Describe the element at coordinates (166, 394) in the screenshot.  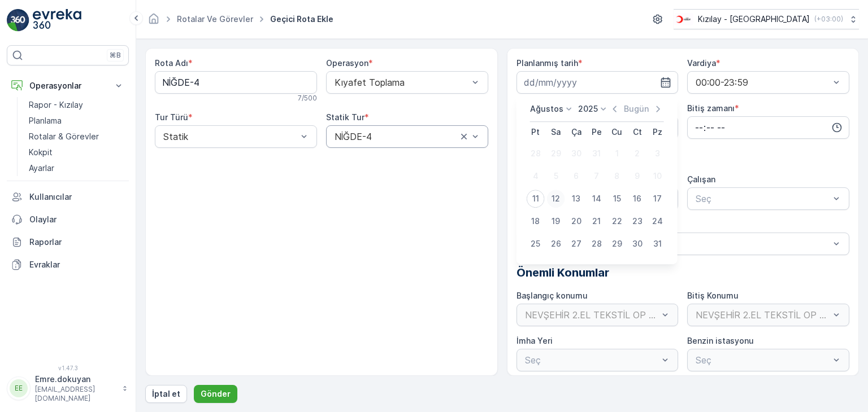
I see `p: İptal et` at that location.